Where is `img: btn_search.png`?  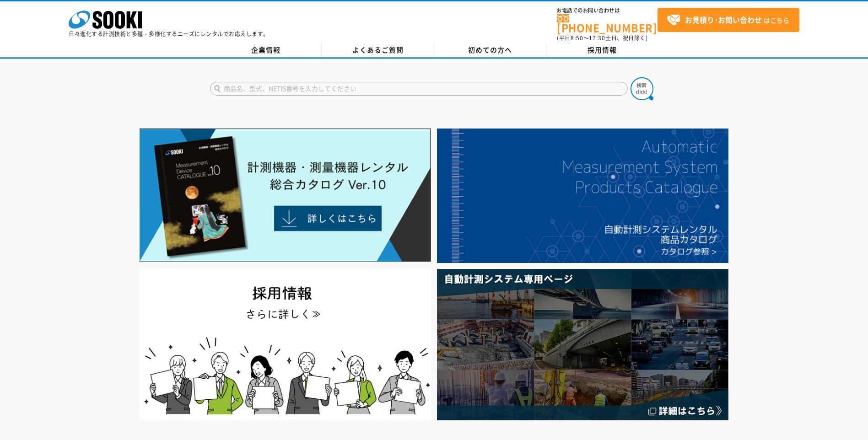 img: btn_search.png is located at coordinates (643, 89).